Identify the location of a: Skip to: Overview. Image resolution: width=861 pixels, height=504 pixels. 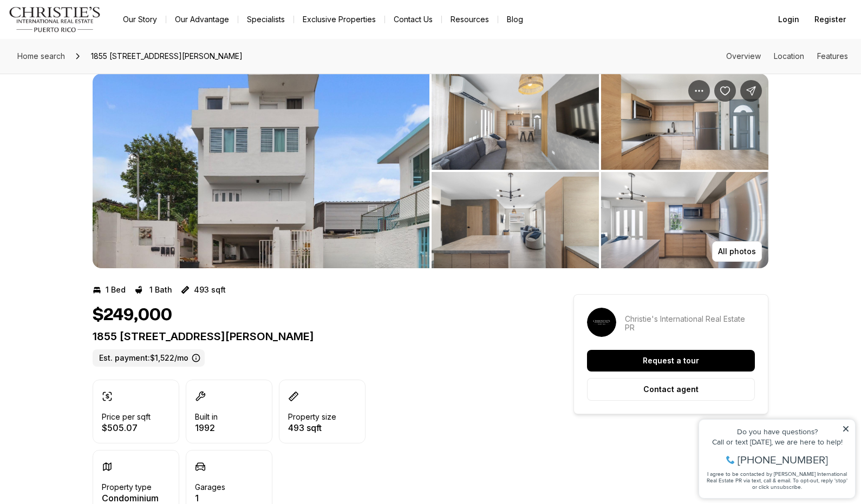
(744, 56).